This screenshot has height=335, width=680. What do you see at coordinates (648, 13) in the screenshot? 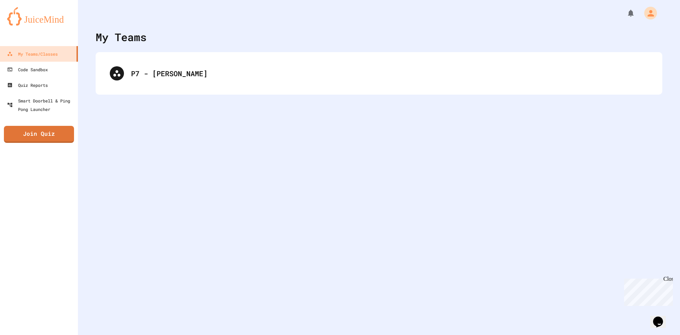
I see `div: My Account` at bounding box center [648, 13].